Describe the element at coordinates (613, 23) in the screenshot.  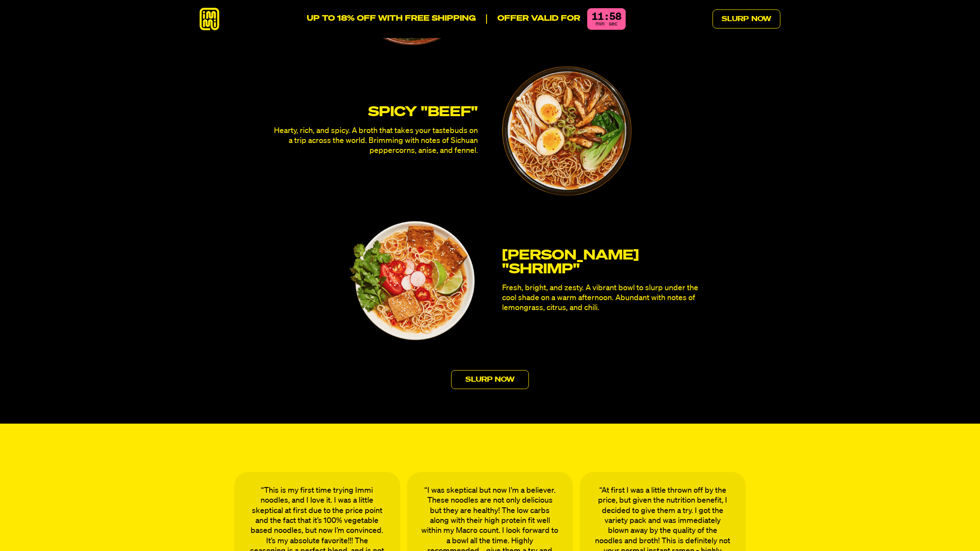
I see `span: sec` at that location.